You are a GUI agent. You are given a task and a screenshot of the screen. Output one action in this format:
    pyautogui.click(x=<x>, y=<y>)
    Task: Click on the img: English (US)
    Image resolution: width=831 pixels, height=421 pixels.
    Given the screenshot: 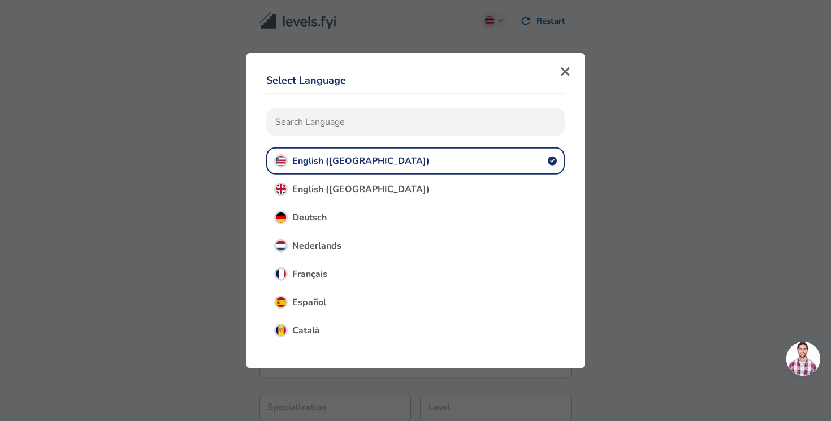 What is the action you would take?
    pyautogui.click(x=281, y=160)
    